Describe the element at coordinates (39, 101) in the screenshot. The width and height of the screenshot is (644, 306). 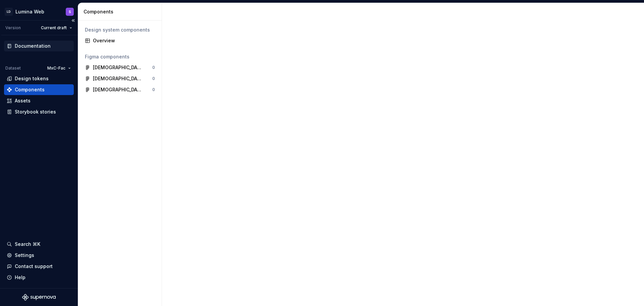
I see `a: Assets` at that location.